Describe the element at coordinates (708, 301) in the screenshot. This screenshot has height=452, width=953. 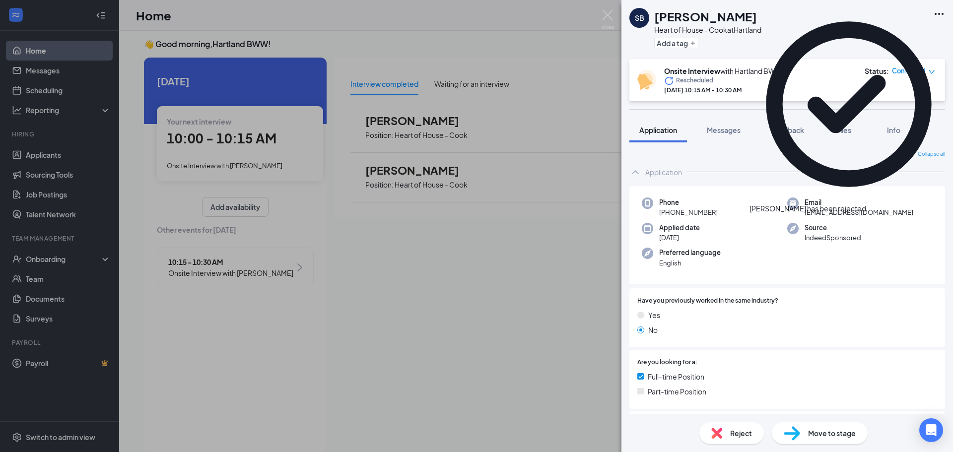
I see `span: Have you previously worked in the same industry?` at that location.